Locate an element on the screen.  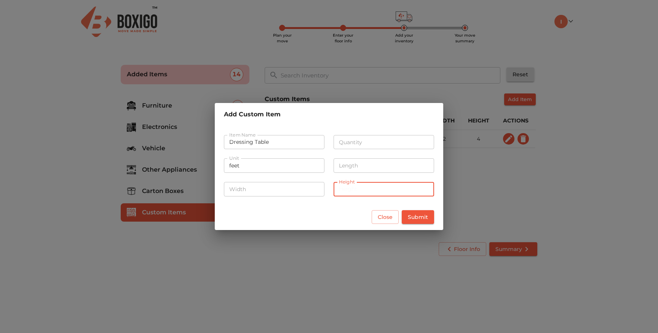
button: Submit is located at coordinates (418, 217).